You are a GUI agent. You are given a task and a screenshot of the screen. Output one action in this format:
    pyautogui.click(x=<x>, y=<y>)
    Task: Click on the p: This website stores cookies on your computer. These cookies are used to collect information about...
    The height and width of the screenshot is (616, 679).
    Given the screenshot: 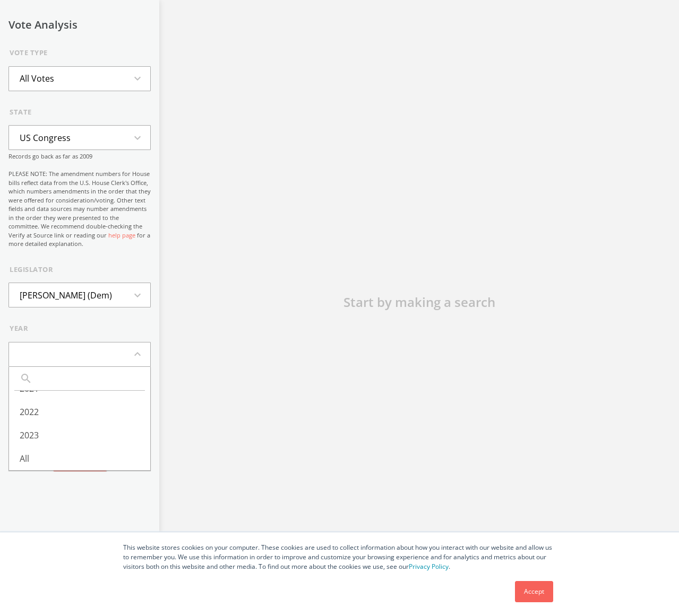 What is the action you would take?
    pyautogui.click(x=340, y=557)
    